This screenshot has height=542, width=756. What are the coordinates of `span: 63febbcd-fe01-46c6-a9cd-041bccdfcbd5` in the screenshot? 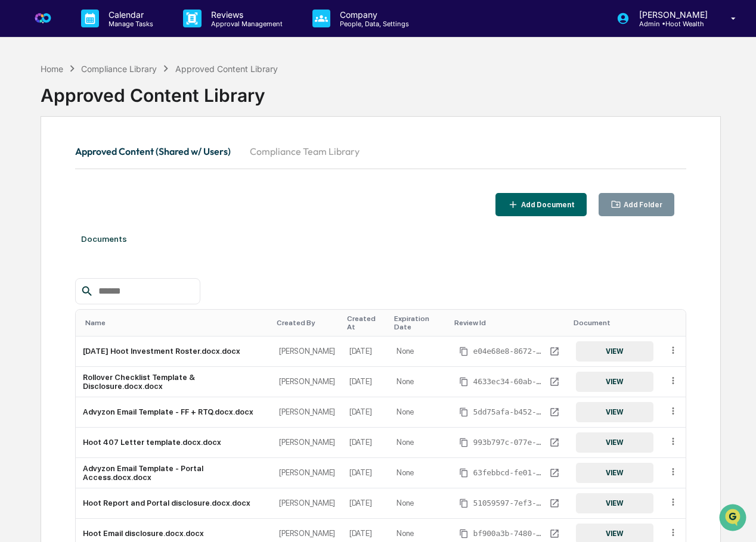 It's located at (509, 474).